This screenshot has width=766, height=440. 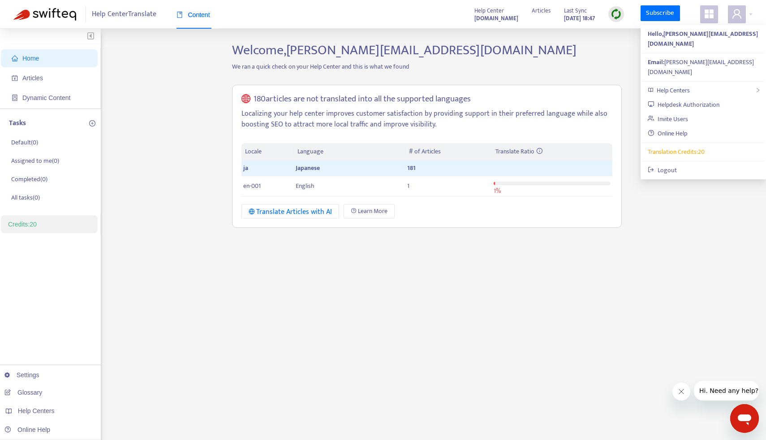 I want to click on span: ja, so click(x=246, y=168).